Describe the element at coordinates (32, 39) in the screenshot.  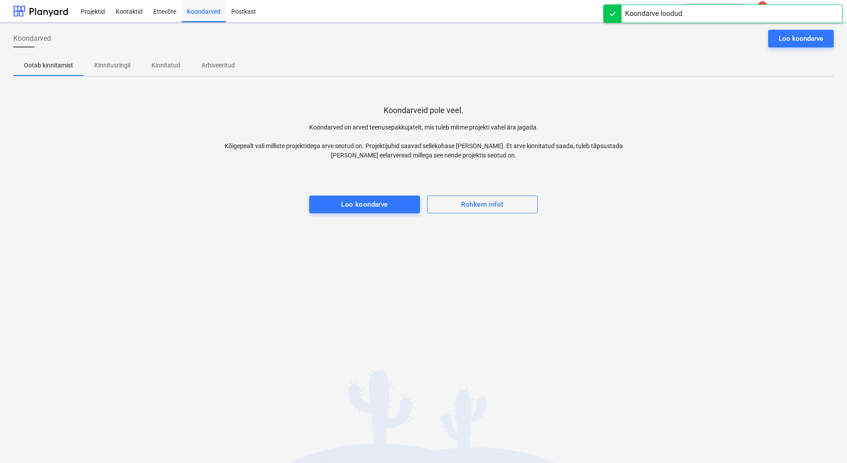
I see `span: Koondarved` at that location.